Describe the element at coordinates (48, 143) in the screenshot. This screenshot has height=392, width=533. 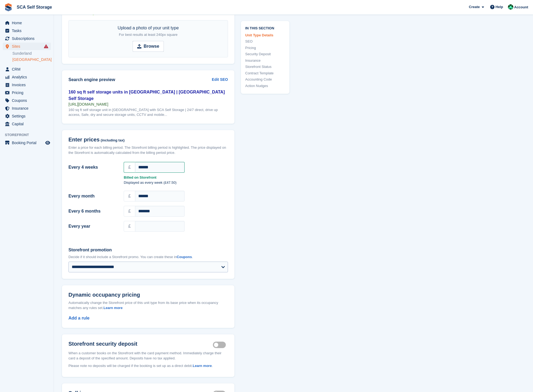
I see `a: Preview store` at that location.